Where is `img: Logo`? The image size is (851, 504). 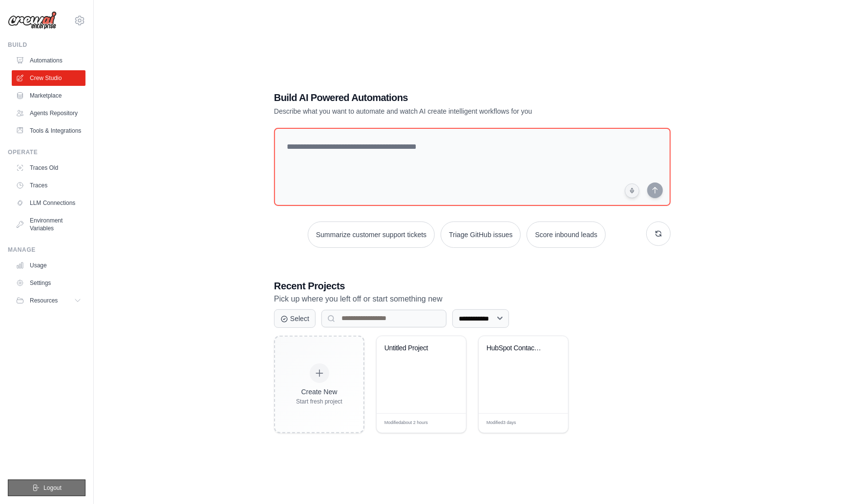 img: Logo is located at coordinates (32, 20).